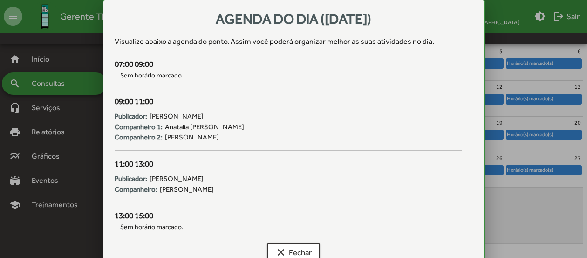 Image resolution: width=587 pixels, height=258 pixels. I want to click on div: 07:00 09:00, so click(288, 64).